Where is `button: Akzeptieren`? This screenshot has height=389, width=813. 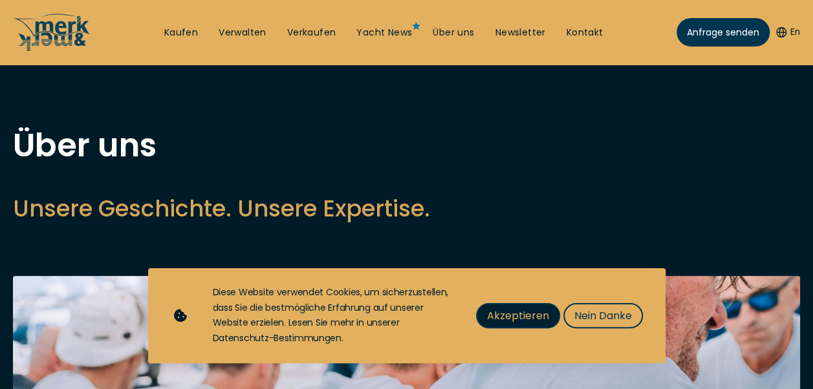
button: Akzeptieren is located at coordinates (518, 316).